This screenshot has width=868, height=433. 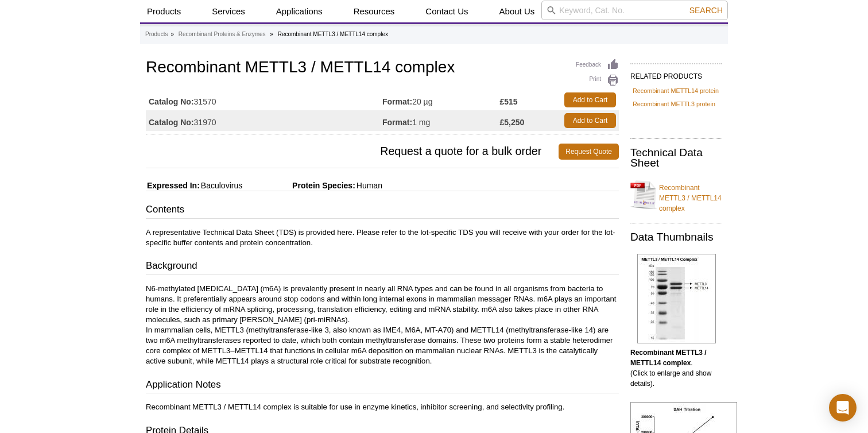 What do you see at coordinates (222, 34) in the screenshot?
I see `a: Recombinant Proteins & Enzymes` at bounding box center [222, 34].